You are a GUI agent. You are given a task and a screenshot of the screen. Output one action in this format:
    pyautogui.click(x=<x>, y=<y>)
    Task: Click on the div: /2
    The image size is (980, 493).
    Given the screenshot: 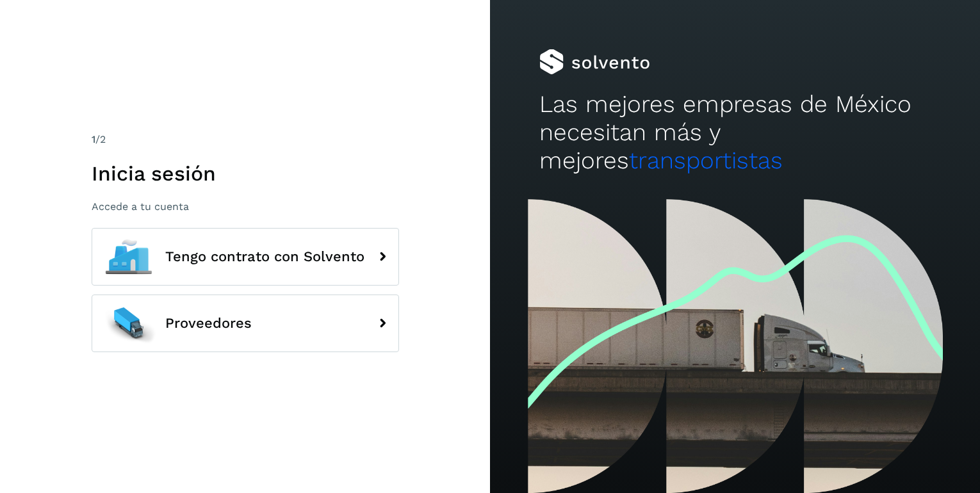 What is the action you would take?
    pyautogui.click(x=245, y=139)
    